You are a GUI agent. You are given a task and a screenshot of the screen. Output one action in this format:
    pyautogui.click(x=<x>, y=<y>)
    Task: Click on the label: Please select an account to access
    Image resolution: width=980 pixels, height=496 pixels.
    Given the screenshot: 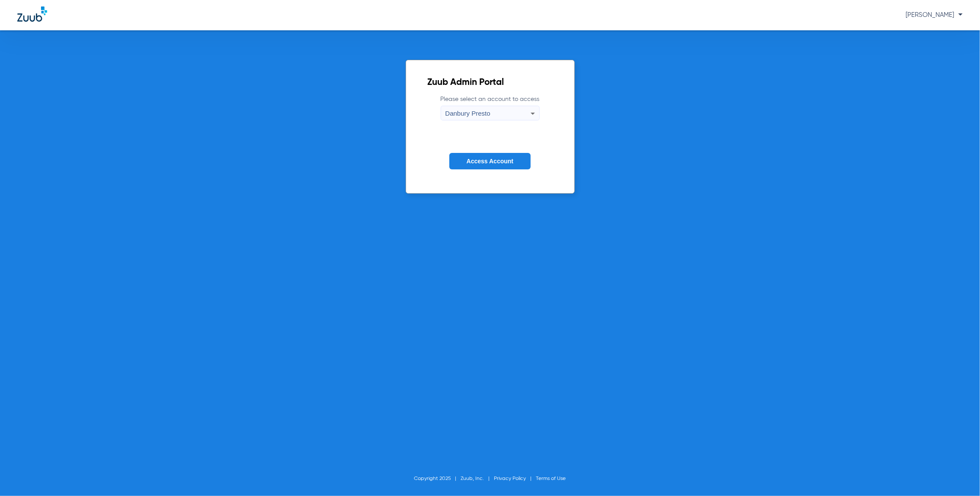 What is the action you would take?
    pyautogui.click(x=490, y=107)
    